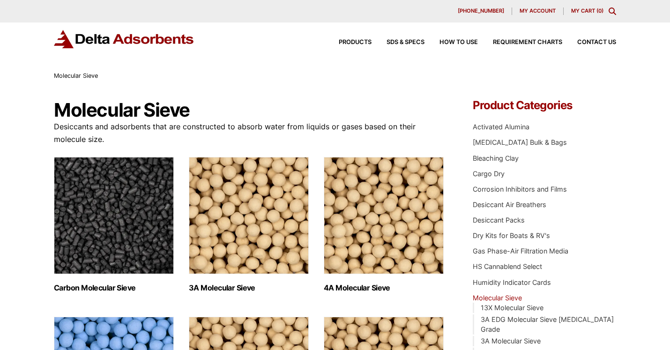  What do you see at coordinates (498, 220) in the screenshot?
I see `a: Desiccant Packs` at bounding box center [498, 220].